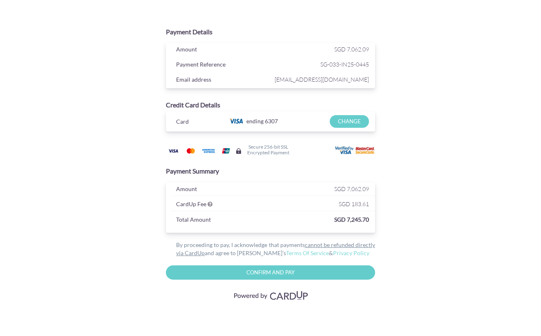  What do you see at coordinates (271, 32) in the screenshot?
I see `div: Payment Details` at bounding box center [271, 32].